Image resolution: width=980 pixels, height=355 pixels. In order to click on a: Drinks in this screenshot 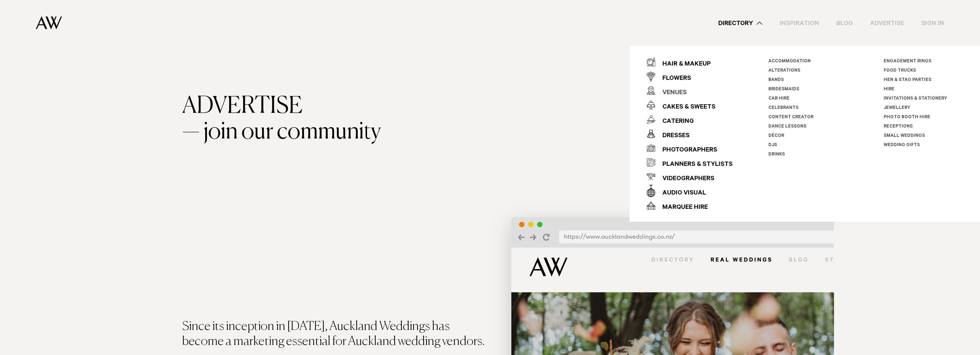, I will do `click(777, 154)`.